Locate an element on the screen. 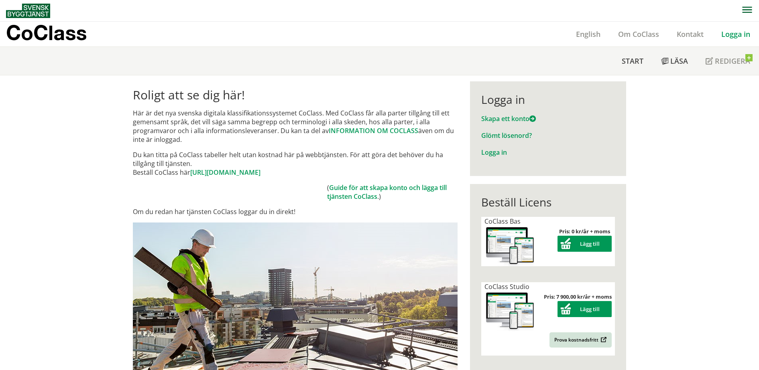 This screenshot has height=370, width=759. p: Du kan titta på CoClass tabeller helt utan kostnad här på webbtjänsten. För att göra det behöver ... is located at coordinates (295, 164).